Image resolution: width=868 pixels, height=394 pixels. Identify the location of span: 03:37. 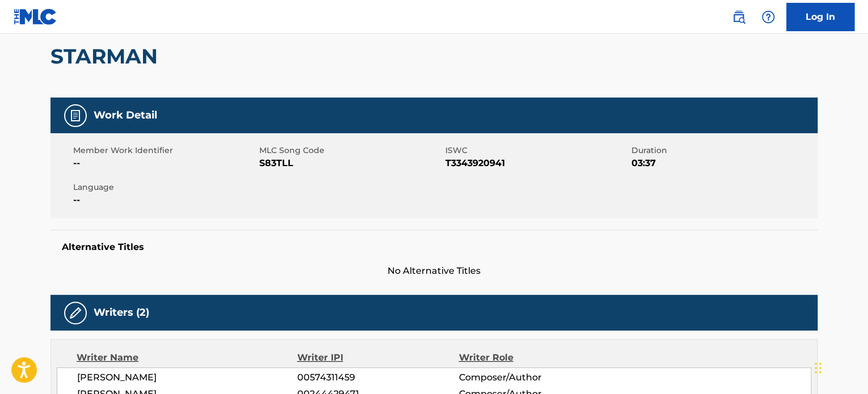
(723, 163).